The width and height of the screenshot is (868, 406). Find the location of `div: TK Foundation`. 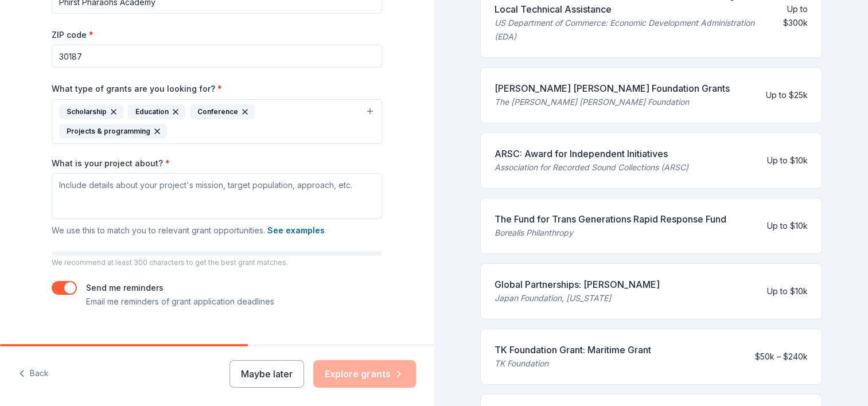

div: TK Foundation is located at coordinates (573, 363).